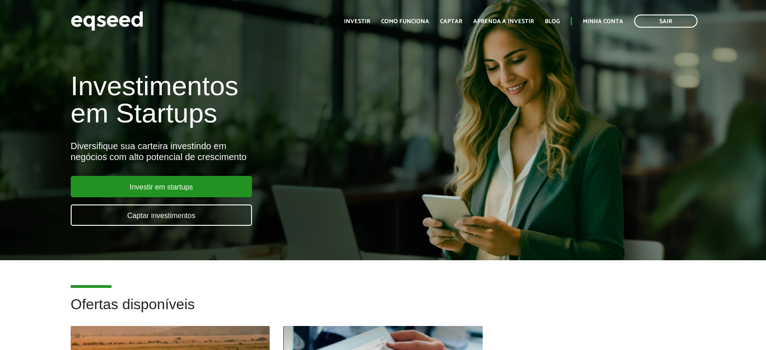 Image resolution: width=766 pixels, height=350 pixels. What do you see at coordinates (255, 100) in the screenshot?
I see `h1: Investimentos em Startups` at bounding box center [255, 100].